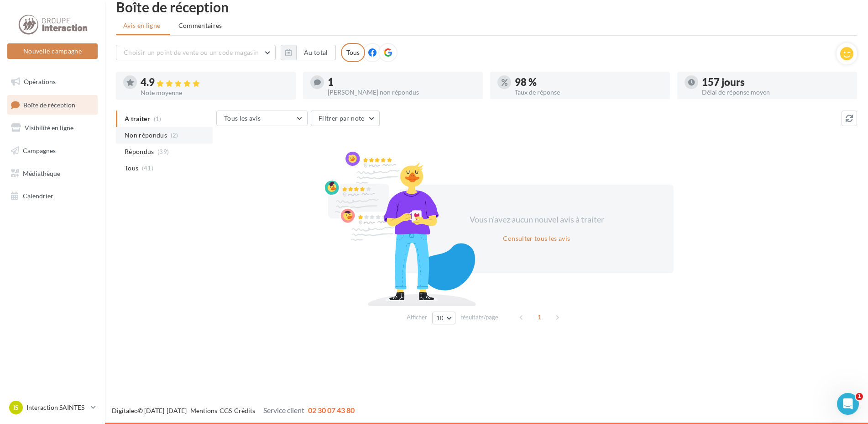 The height and width of the screenshot is (424, 868). I want to click on a: Campagnes, so click(53, 150).